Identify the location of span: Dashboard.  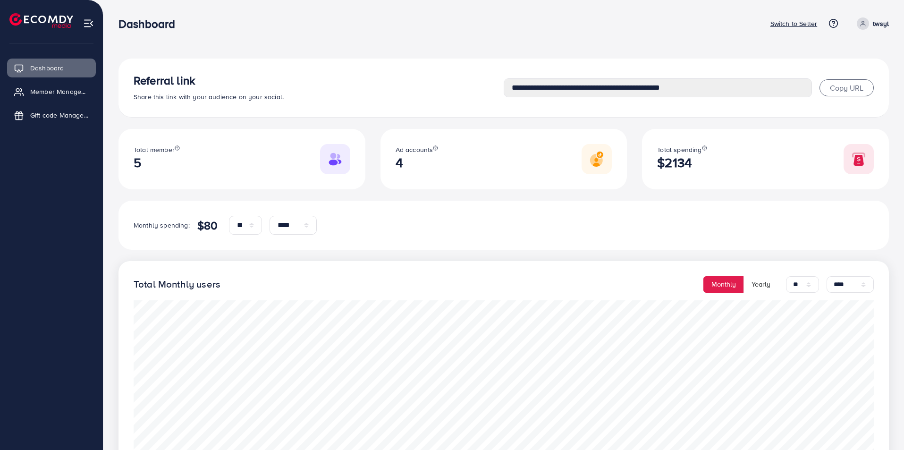
(47, 68).